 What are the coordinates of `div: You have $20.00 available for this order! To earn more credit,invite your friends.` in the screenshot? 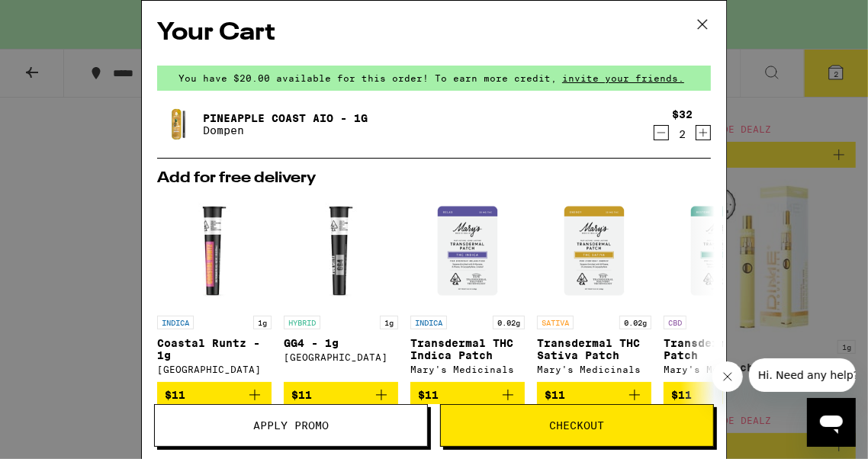 It's located at (434, 78).